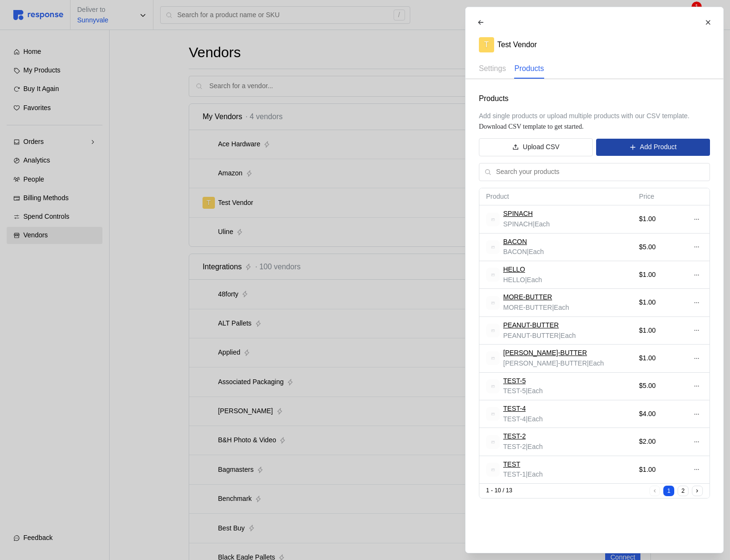 The height and width of the screenshot is (560, 730). I want to click on a: HELLO, so click(515, 270).